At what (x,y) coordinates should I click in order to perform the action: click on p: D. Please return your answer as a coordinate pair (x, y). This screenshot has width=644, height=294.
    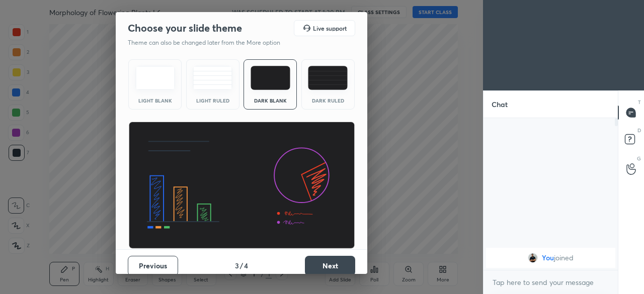
    Looking at the image, I should click on (639, 130).